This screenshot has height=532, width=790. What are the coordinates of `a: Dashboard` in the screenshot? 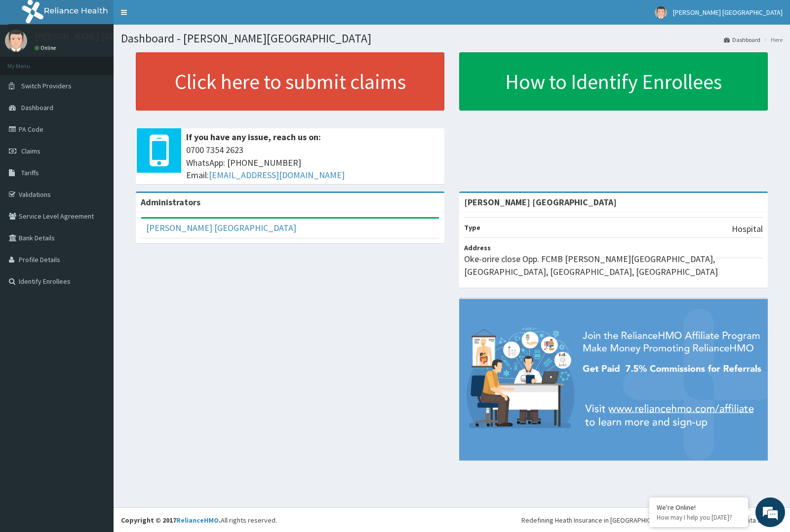 It's located at (742, 40).